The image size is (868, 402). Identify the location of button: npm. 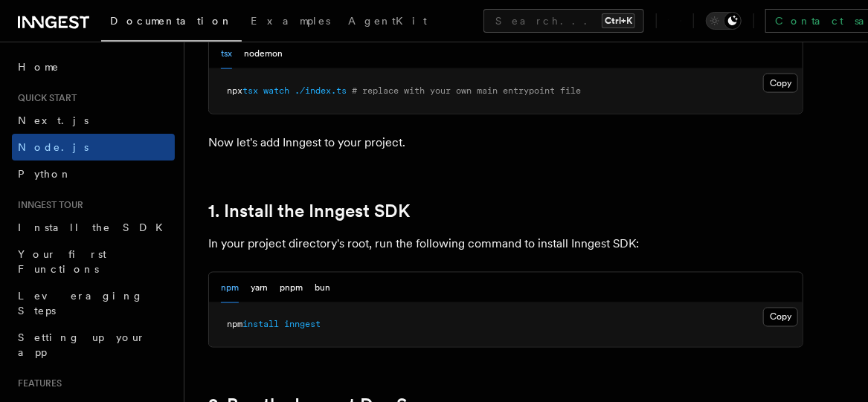
(230, 288).